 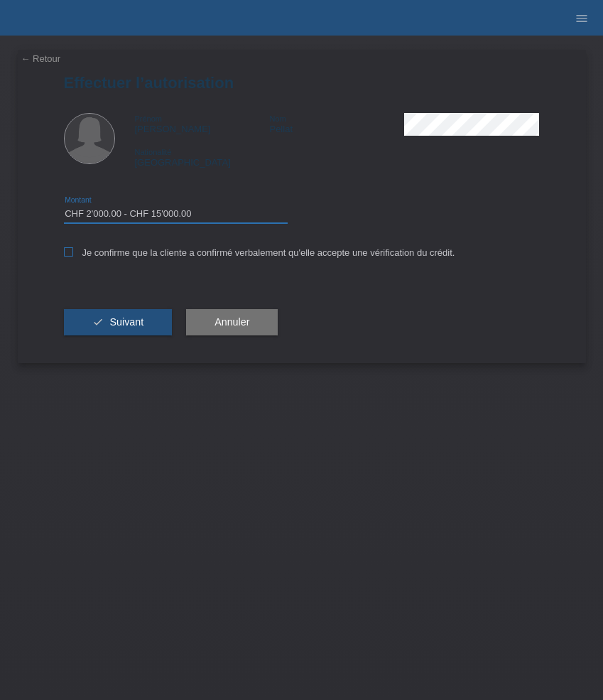 I want to click on button: check Suivant, so click(x=118, y=323).